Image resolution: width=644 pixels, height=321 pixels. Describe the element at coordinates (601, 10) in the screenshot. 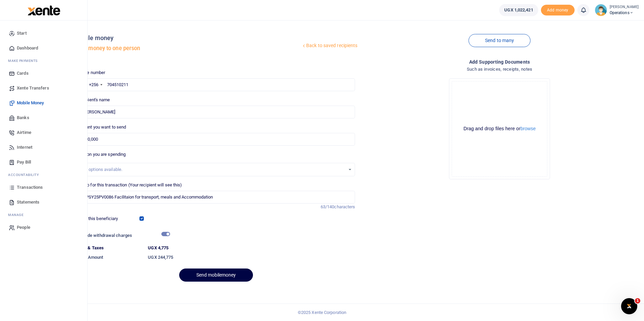

I see `img: profile-user` at that location.